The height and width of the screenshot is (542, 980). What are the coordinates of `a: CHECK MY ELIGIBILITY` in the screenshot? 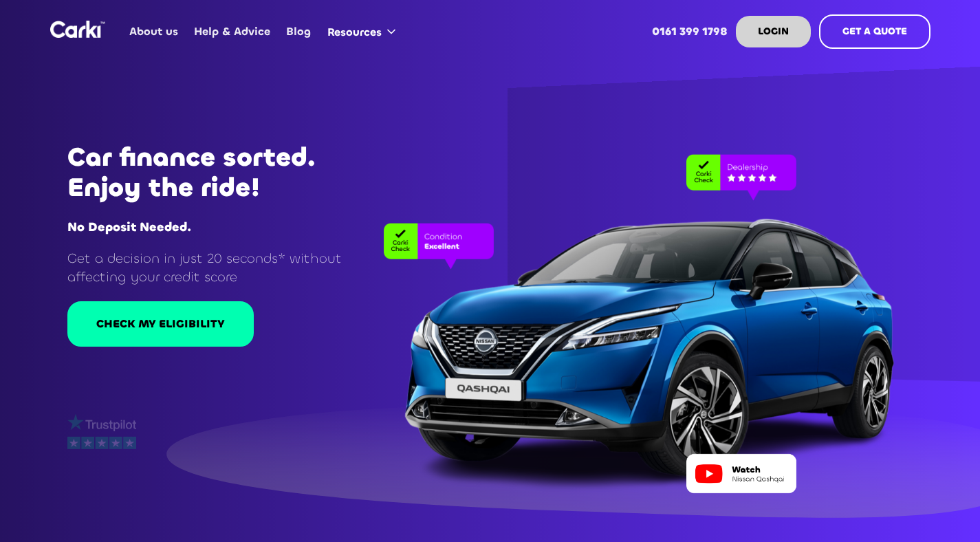 It's located at (160, 324).